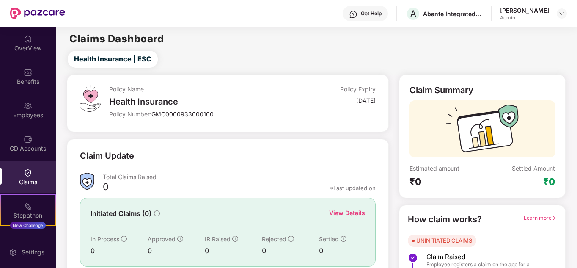 The image size is (577, 268). I want to click on img: svg+xml;base64,PHN2ZyBpZD0iSG9tZSIgeG1sbnM9Imh0dHA6Ly93d3cudzMub3JnLzIwMDAvc3ZnIiB3aWR0aD0iMjAiIG..., so click(28, 39).